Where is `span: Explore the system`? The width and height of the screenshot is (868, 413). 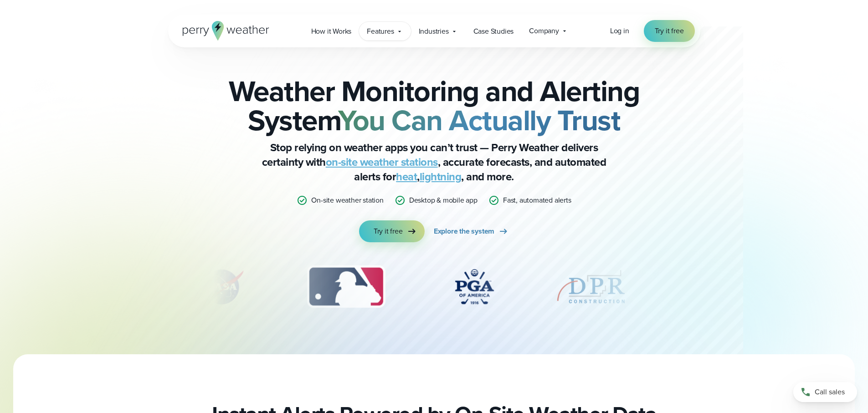 span: Explore the system is located at coordinates (464, 231).